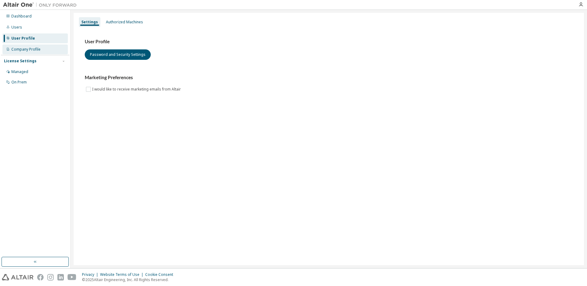 This screenshot has height=286, width=587. Describe the element at coordinates (329, 42) in the screenshot. I see `h3: User Profile` at that location.